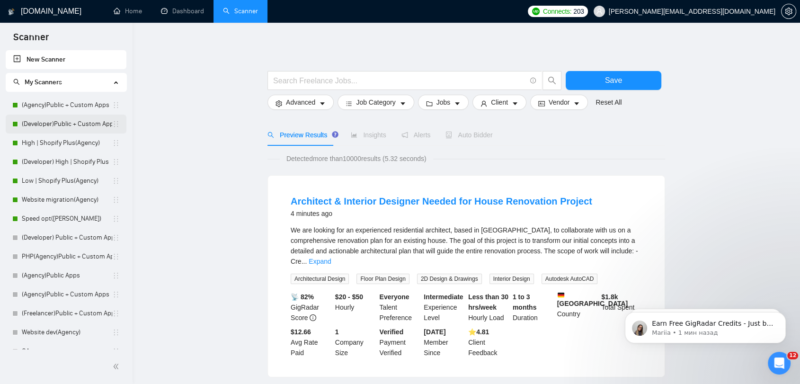 The image size is (800, 384). Describe the element at coordinates (241, 11) in the screenshot. I see `a: searchScanner` at that location.